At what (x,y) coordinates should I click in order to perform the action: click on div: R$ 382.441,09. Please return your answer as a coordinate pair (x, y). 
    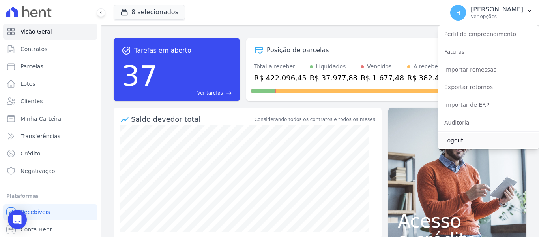
    Looking at the image, I should click on (434, 77).